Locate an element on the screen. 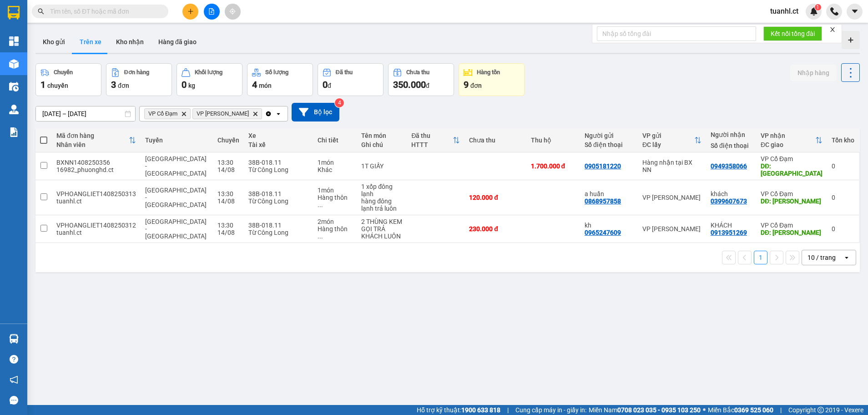 Image resolution: width=868 pixels, height=415 pixels. div: khách is located at coordinates (732, 194).